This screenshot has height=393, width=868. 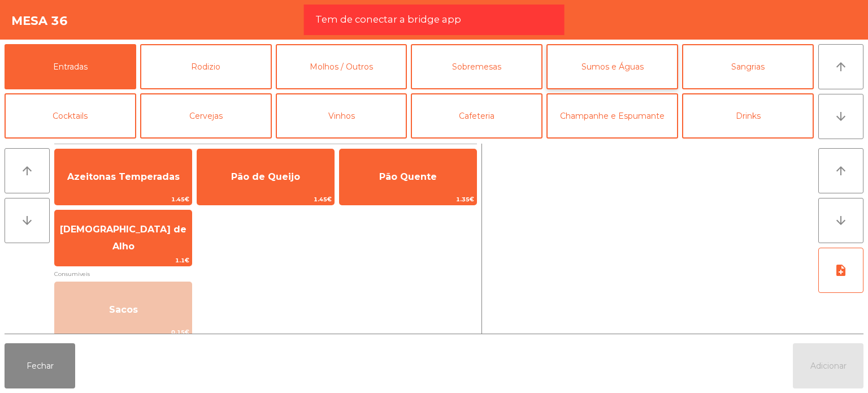 I want to click on button: Sangrias, so click(x=748, y=66).